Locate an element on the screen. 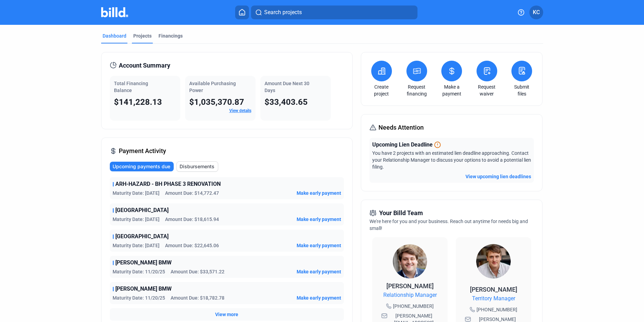 The width and height of the screenshot is (644, 322). img: Territory Manager is located at coordinates (493, 261).